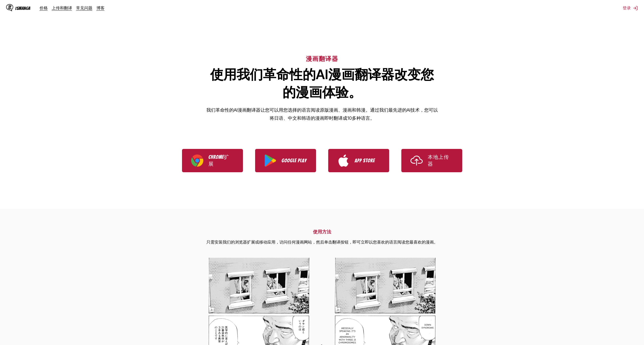  I want to click on a: Download IsManga from App Store, so click(359, 161).